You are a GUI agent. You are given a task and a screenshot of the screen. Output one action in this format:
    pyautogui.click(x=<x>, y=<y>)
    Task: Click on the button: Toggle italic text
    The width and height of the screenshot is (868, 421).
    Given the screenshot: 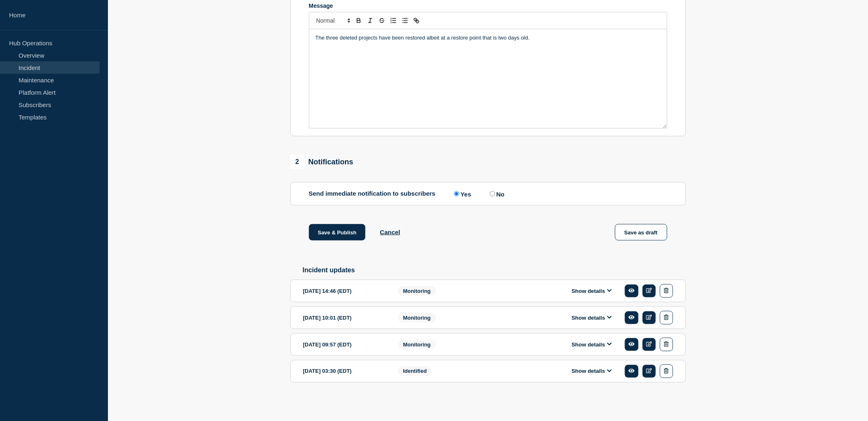 What is the action you would take?
    pyautogui.click(x=371, y=20)
    